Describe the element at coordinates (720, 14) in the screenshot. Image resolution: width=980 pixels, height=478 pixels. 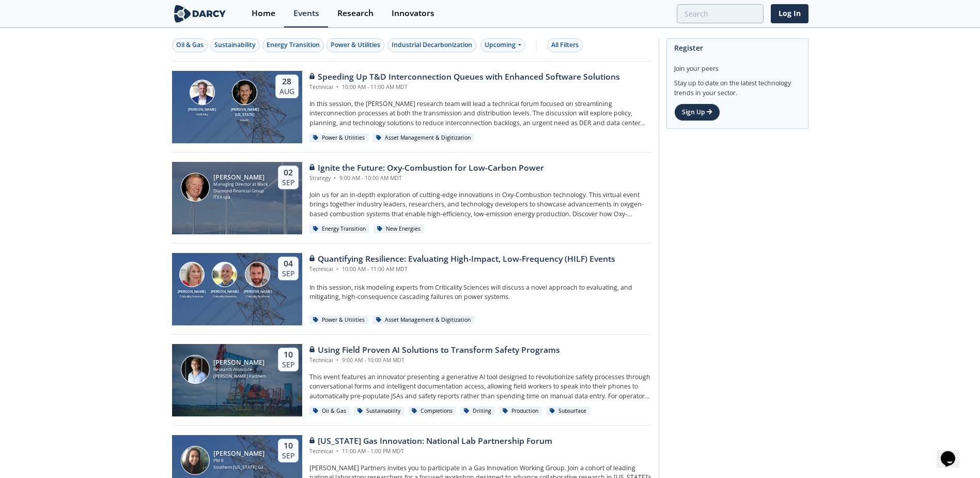
I see `input: Advanced Search` at that location.